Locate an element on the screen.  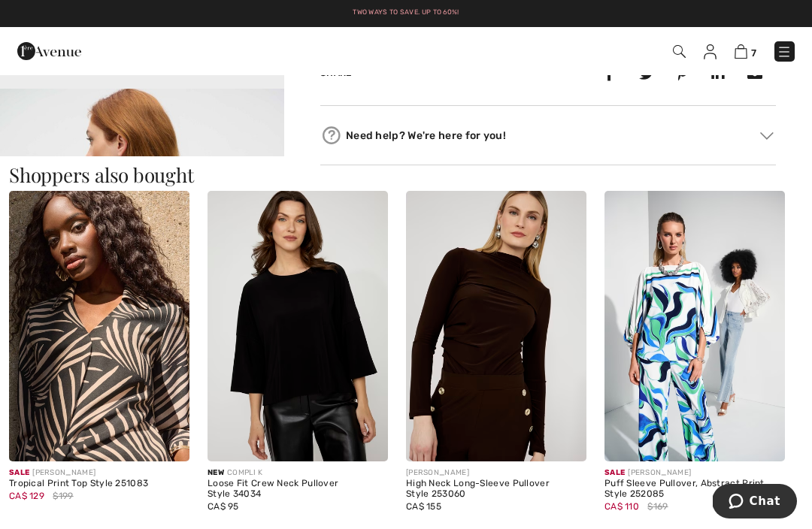
span: CA$ 155 is located at coordinates (423, 506).